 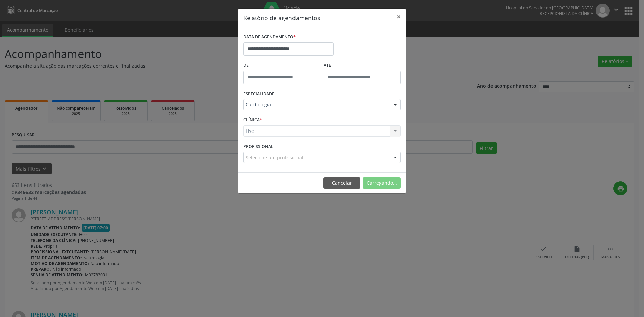 I want to click on button: Cancelar, so click(x=342, y=183).